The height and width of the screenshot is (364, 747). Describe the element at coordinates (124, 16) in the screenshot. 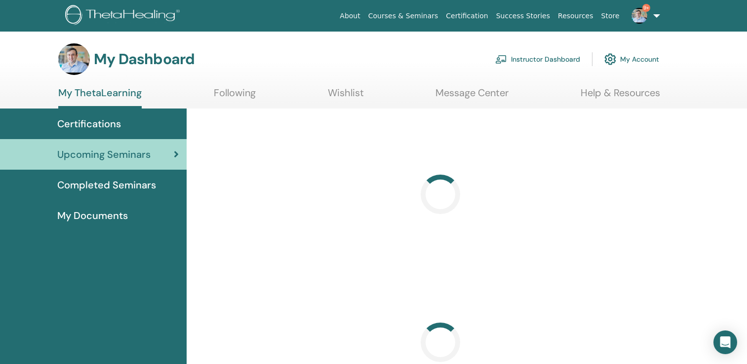

I see `img: logo.png` at that location.